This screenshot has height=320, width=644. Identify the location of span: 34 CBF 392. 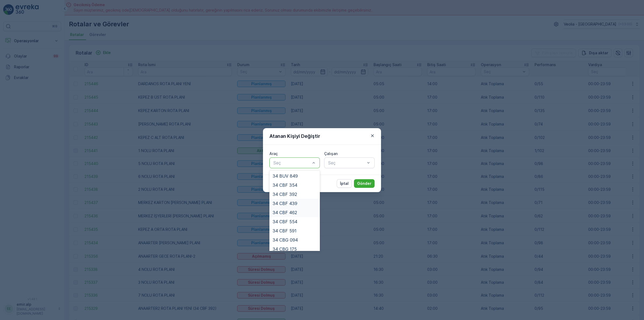
(285, 194).